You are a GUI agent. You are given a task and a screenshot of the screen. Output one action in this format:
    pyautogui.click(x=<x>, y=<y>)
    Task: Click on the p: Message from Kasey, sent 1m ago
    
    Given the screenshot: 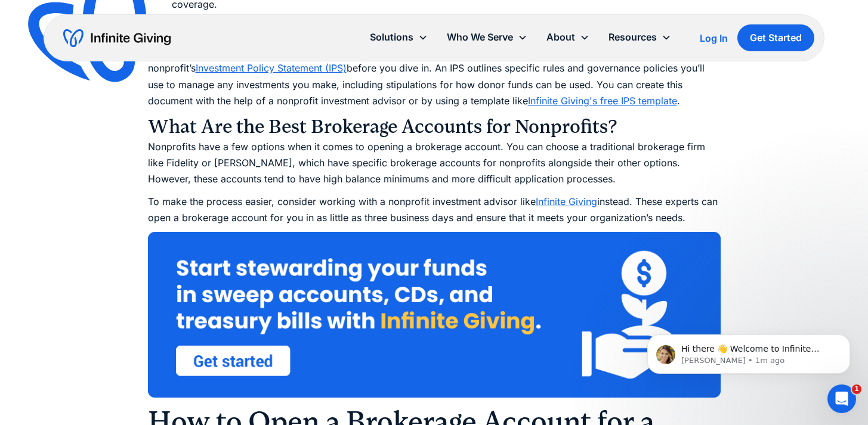 What is the action you would take?
    pyautogui.click(x=129, y=51)
    